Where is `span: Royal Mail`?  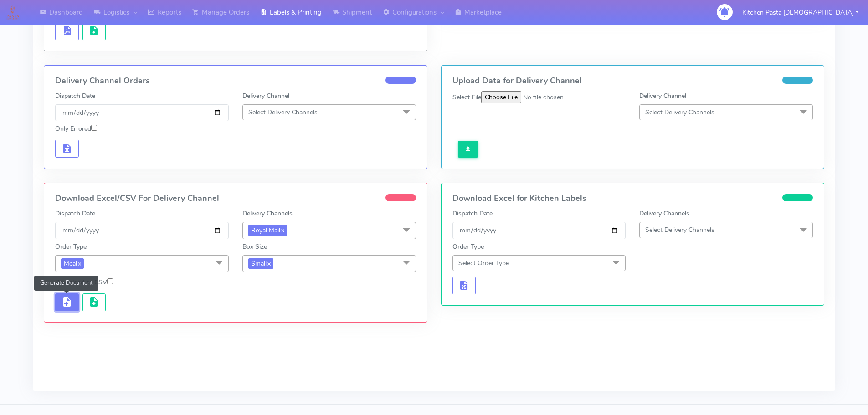
span: Royal Mail is located at coordinates (267, 230).